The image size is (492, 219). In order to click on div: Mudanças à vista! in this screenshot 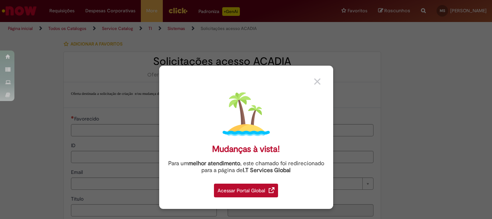, I will do `click(246, 149)`.